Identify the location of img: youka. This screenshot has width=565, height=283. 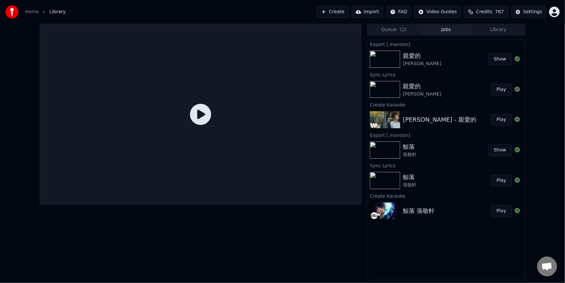
(12, 12).